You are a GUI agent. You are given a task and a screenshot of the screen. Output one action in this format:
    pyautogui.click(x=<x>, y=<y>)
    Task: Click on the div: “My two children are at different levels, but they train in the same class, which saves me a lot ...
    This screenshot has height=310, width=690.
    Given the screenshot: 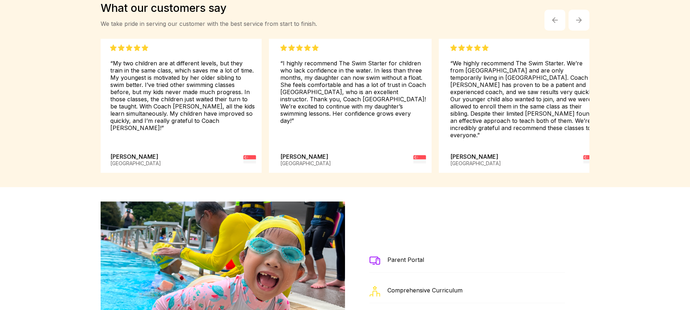 What is the action you would take?
    pyautogui.click(x=183, y=88)
    